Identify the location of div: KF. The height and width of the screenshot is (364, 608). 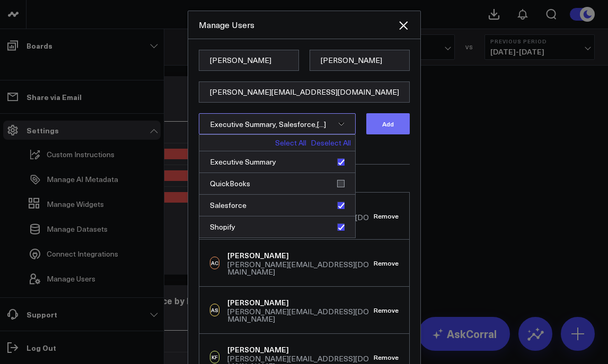
(215, 357).